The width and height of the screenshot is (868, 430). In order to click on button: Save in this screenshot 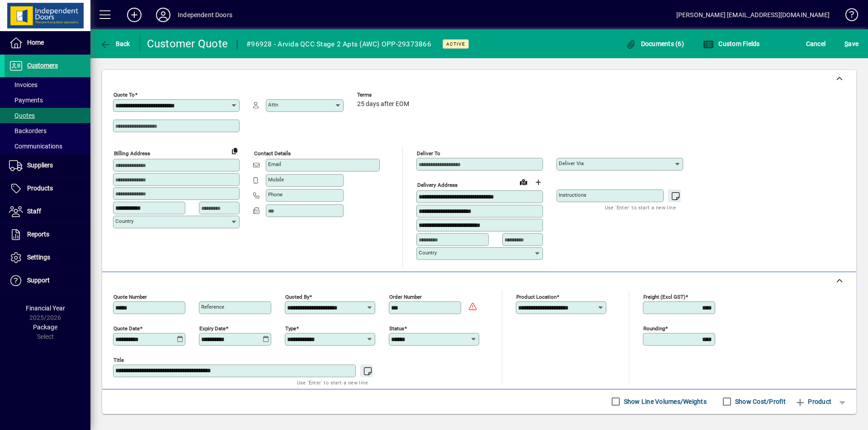, I will do `click(851, 43)`.